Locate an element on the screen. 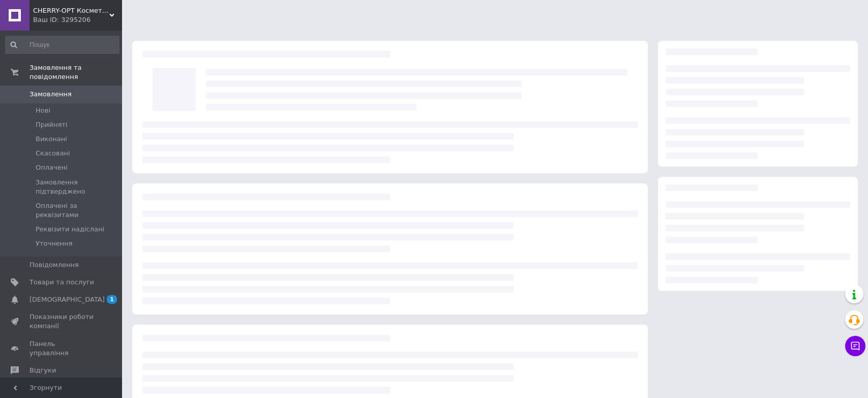 This screenshot has height=398, width=868. div: Ваш ID: 3295206 is located at coordinates (77, 20).